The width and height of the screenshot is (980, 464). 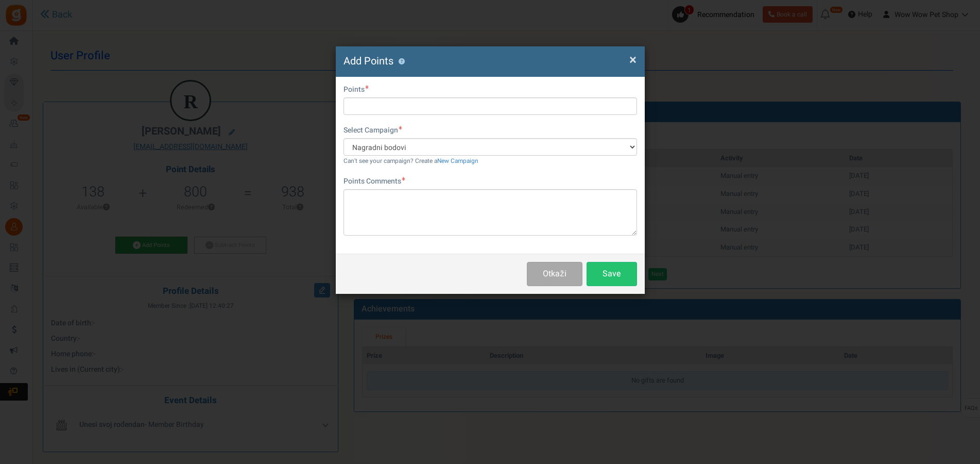 I want to click on button: Otkaži, so click(x=554, y=274).